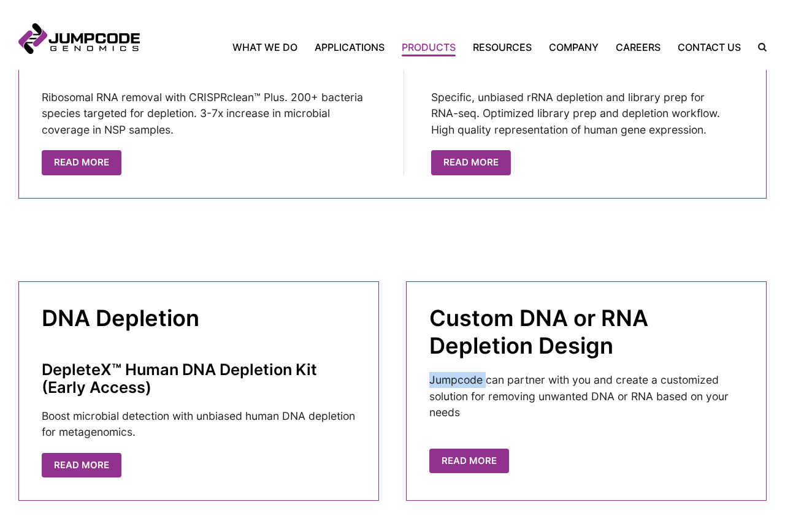 This screenshot has height=532, width=785. What do you see at coordinates (586, 332) in the screenshot?
I see `h2: Custom DNA or RNA Depletion Design` at bounding box center [586, 332].